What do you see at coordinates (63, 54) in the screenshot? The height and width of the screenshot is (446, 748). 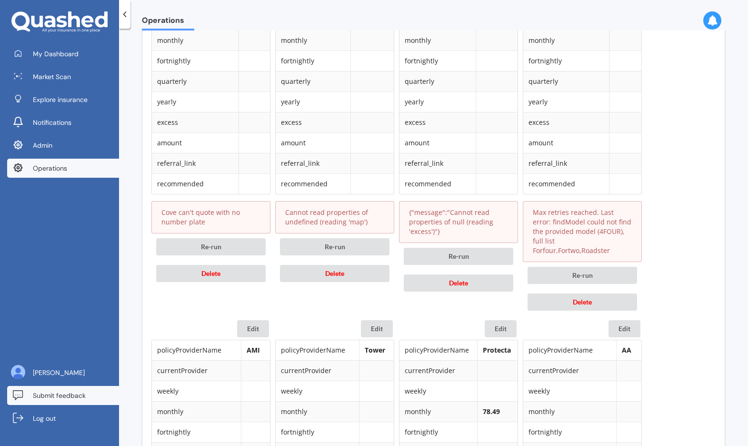 I see `a: My Dashboard` at bounding box center [63, 54].